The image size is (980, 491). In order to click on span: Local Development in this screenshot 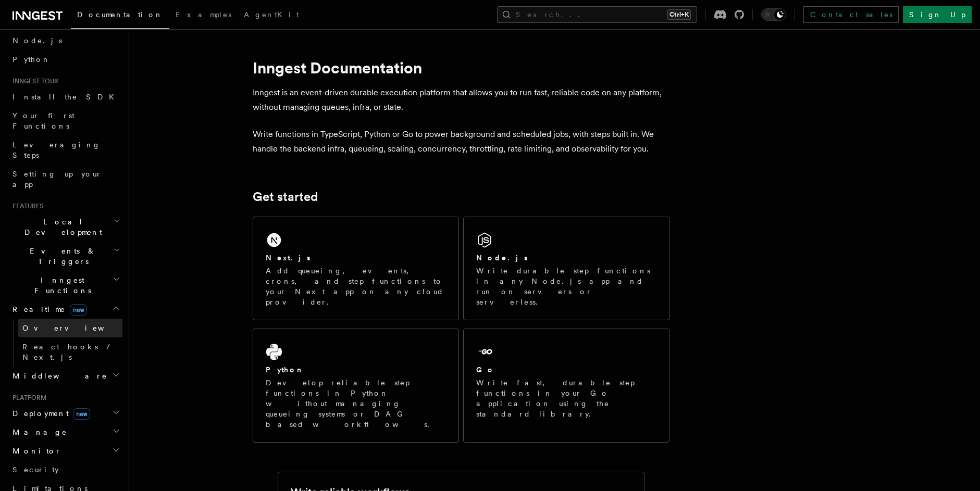, I will do `click(61, 227)`.